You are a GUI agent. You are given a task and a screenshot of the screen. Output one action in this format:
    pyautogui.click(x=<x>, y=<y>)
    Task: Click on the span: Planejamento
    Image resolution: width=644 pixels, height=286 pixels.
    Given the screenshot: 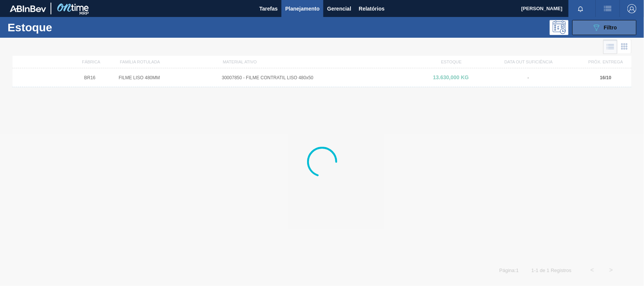 What is the action you would take?
    pyautogui.click(x=302, y=9)
    